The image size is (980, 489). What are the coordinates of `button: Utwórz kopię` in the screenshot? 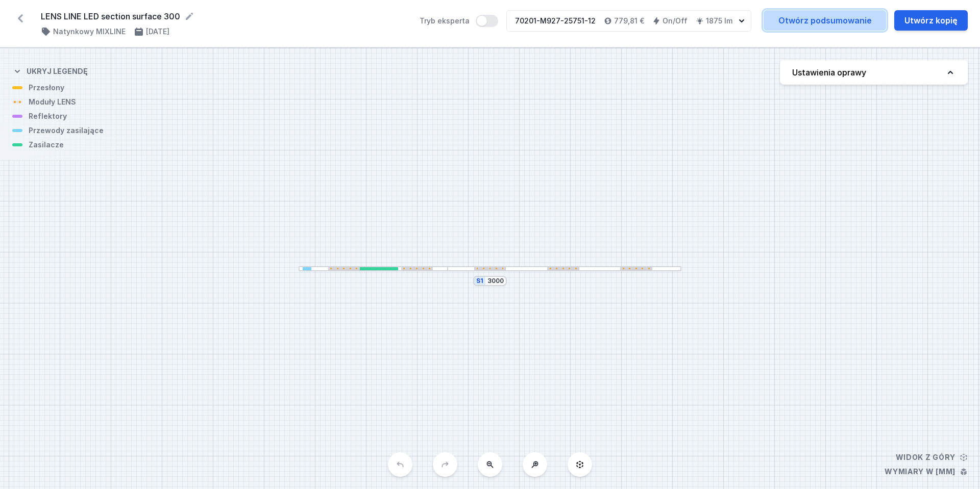 It's located at (931, 20).